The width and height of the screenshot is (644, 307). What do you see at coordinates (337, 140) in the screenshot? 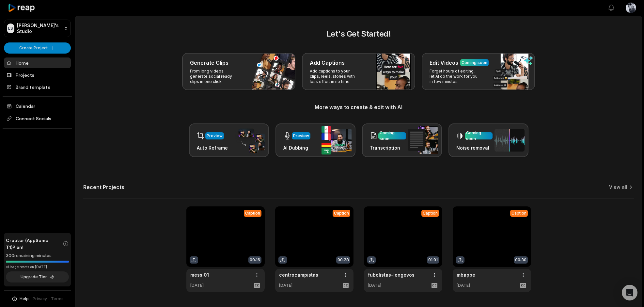
I see `img: ai_dubbing.png` at bounding box center [337, 140].